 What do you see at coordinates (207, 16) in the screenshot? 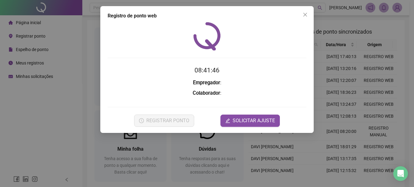
I see `div: Registro de ponto web` at bounding box center [207, 16].